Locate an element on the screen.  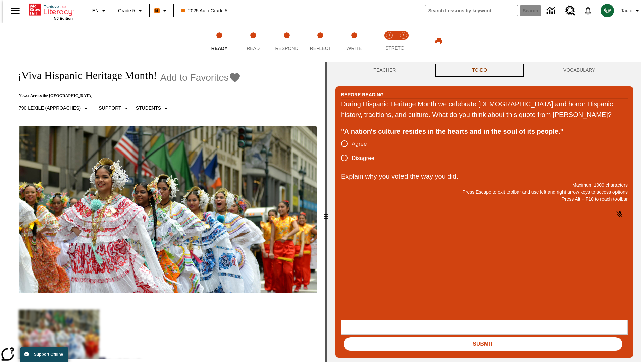
div: "A nation's culture resides in the hearts and in the soul of its people." is located at coordinates (484, 131).